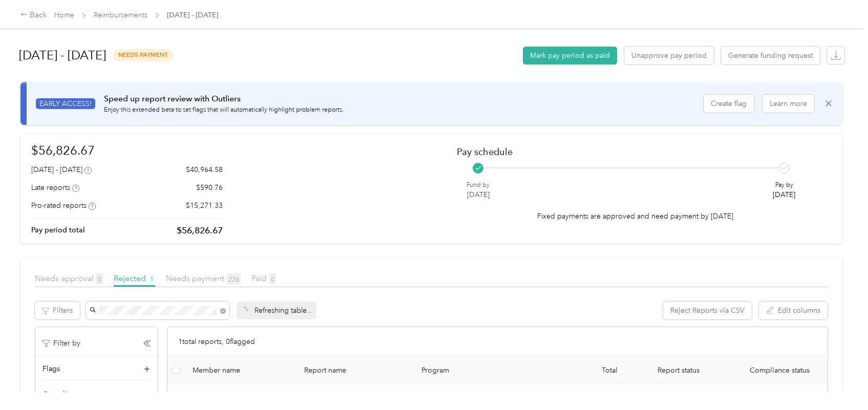 The width and height of the screenshot is (868, 410). Describe the element at coordinates (276, 310) in the screenshot. I see `div: Refreshing table...` at that location.